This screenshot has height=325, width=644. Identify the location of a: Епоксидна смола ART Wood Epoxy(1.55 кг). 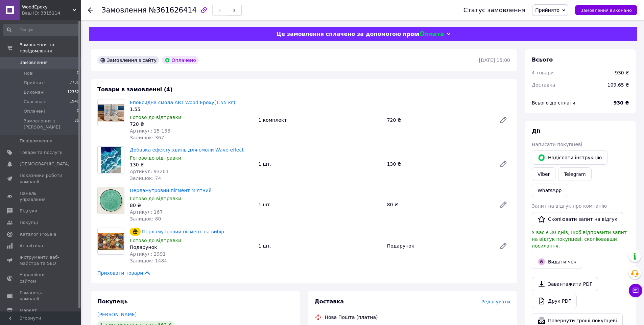
(182, 102).